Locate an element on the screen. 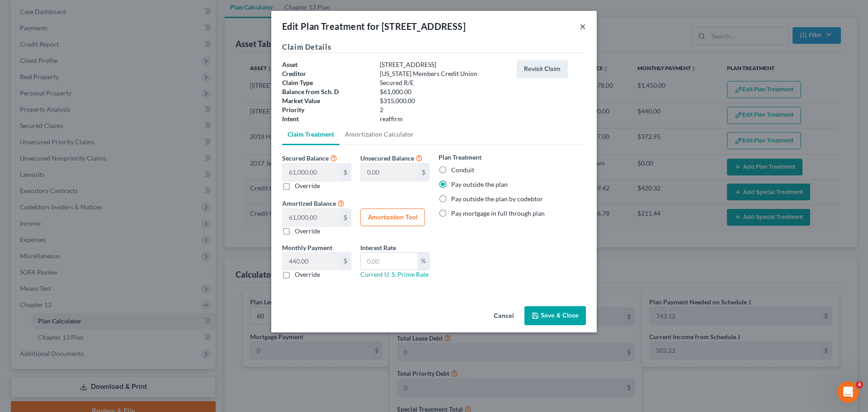 Image resolution: width=868 pixels, height=412 pixels. div: Balance from Sch. D is located at coordinates (327, 92).